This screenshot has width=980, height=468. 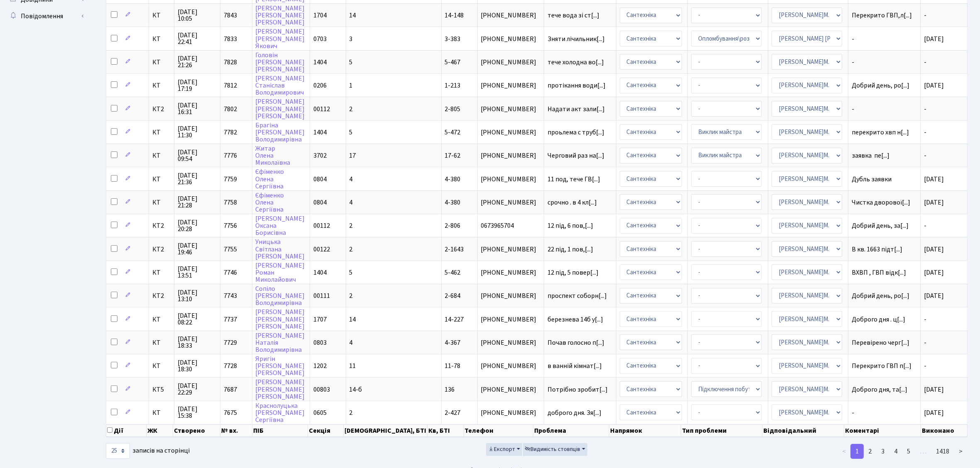 I want to click on a: ЄфіменкоОленаСергіївна, so click(x=270, y=203).